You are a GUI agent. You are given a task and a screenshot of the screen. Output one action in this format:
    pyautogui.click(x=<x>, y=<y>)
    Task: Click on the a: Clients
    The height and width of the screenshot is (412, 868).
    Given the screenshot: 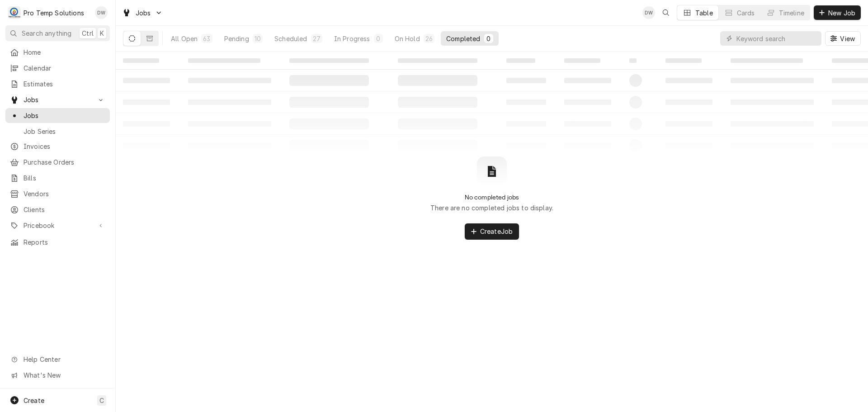 What is the action you would take?
    pyautogui.click(x=57, y=209)
    